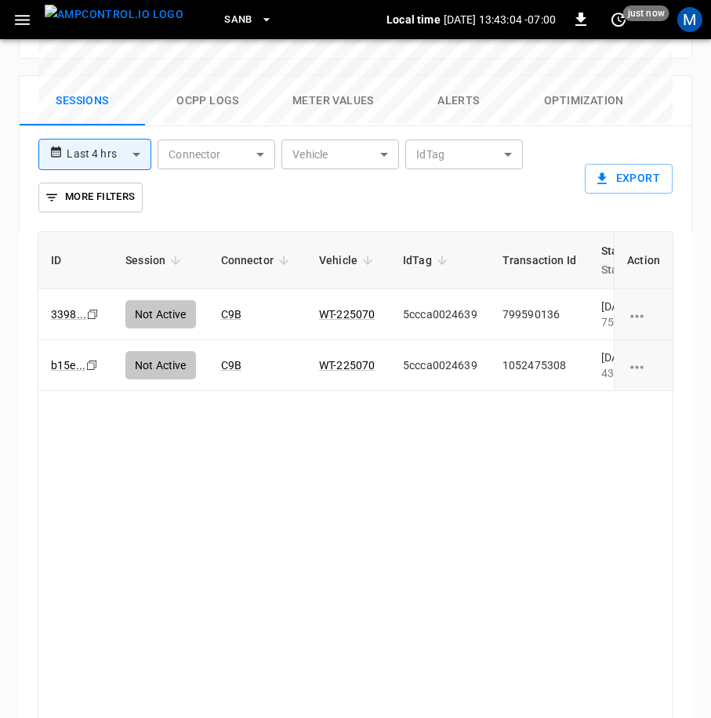 This screenshot has height=718, width=711. I want to click on img: ampcontrol.io logo, so click(114, 14).